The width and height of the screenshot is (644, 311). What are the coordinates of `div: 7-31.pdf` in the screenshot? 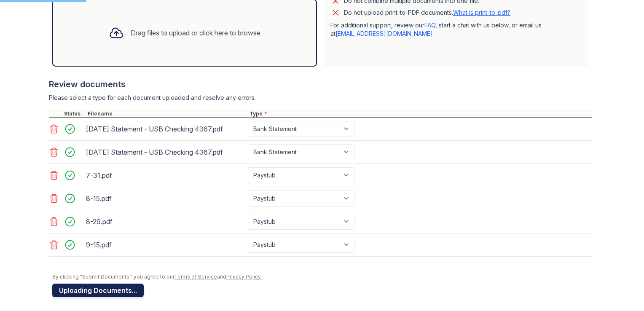 It's located at (165, 176).